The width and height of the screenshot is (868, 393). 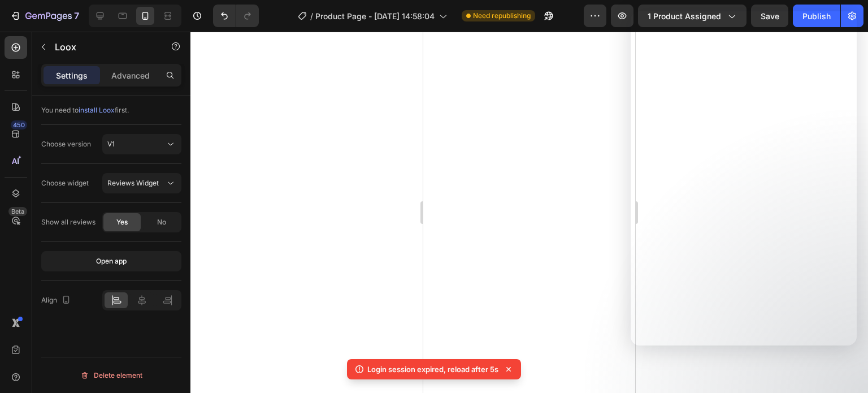 What do you see at coordinates (142, 144) in the screenshot?
I see `button: V1` at bounding box center [142, 144].